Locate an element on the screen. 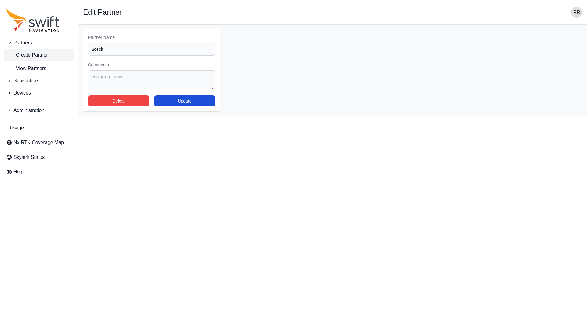  a: create-partner is located at coordinates (39, 55).